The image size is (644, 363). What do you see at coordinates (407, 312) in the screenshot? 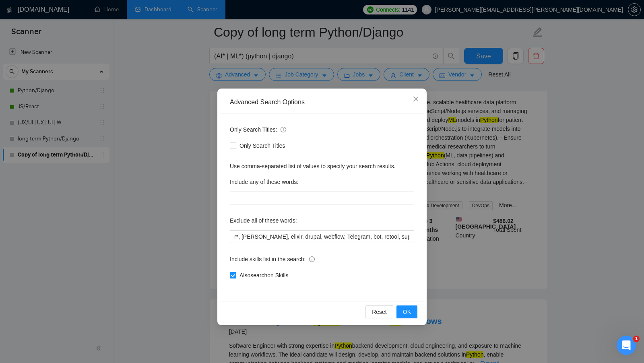
I see `button: OK` at bounding box center [407, 312].